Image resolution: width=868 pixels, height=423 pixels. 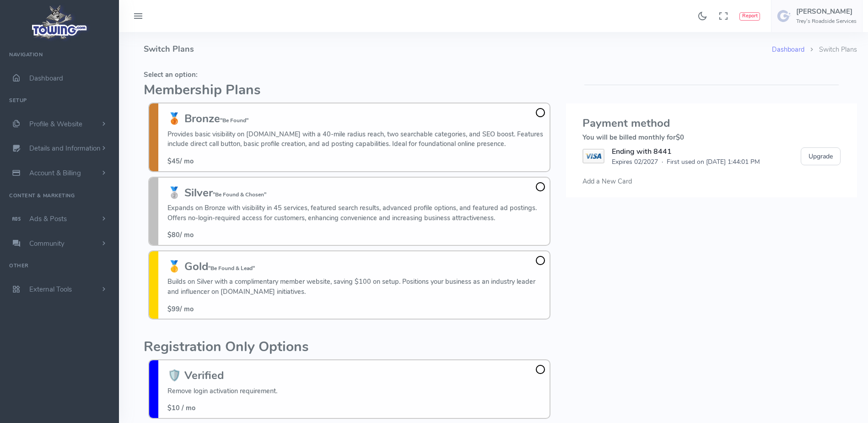 I want to click on img: logo, so click(x=59, y=22).